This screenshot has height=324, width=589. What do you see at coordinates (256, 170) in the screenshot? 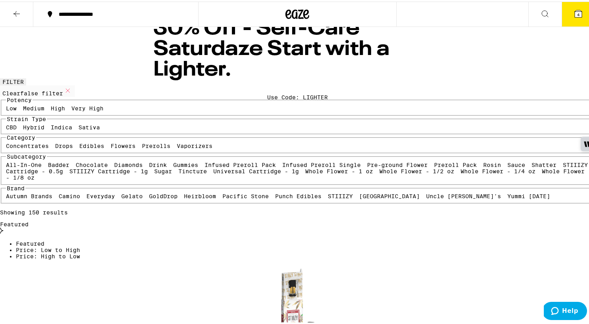
I see `label: Universal Cartridge - 1g` at bounding box center [256, 170].